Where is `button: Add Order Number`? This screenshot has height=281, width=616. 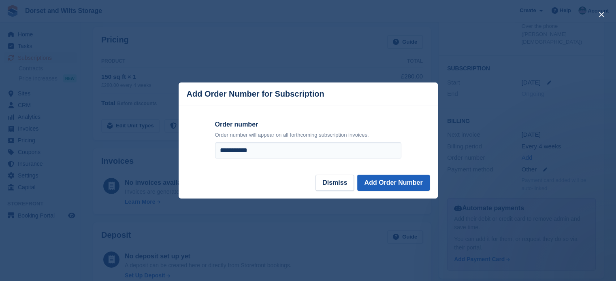 button: Add Order Number is located at coordinates (393, 183).